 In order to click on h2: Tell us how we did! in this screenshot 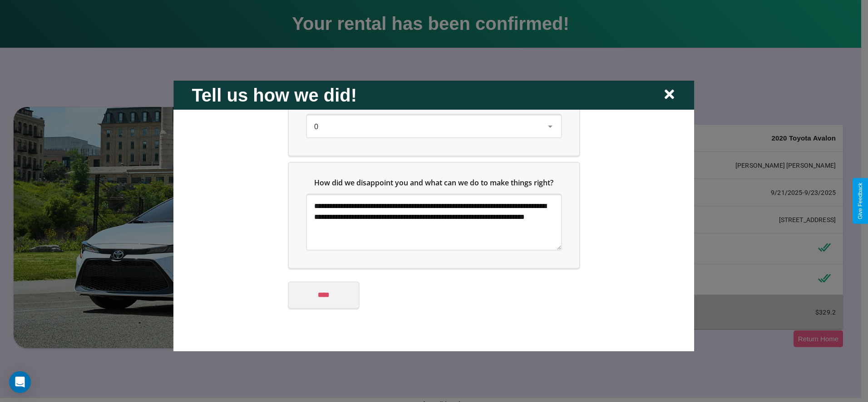, I will do `click(274, 95)`.